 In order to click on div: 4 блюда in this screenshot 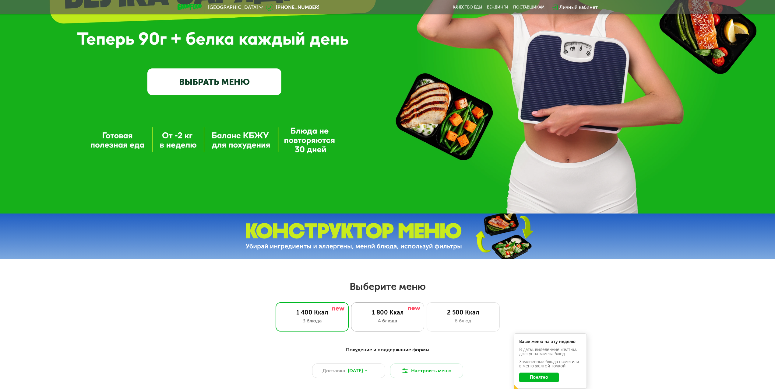, I will do `click(388, 321)`.